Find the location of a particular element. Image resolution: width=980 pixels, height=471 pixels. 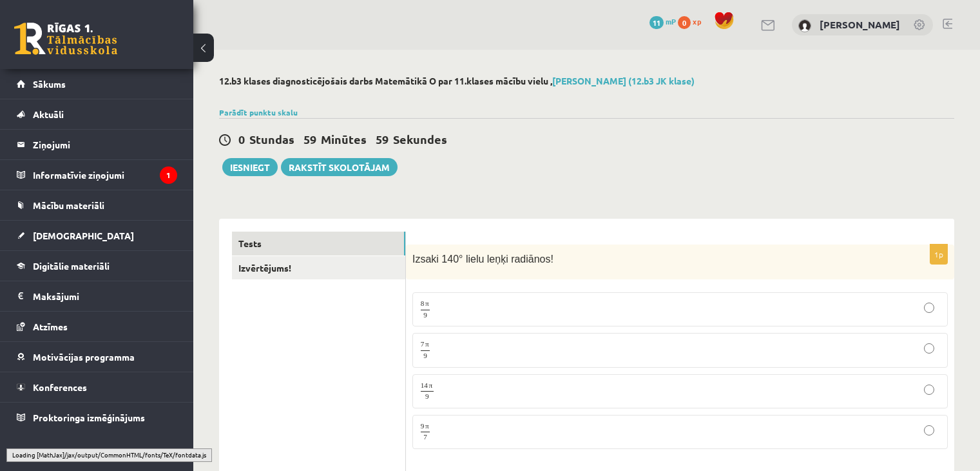

span: Sākums is located at coordinates (49, 84).